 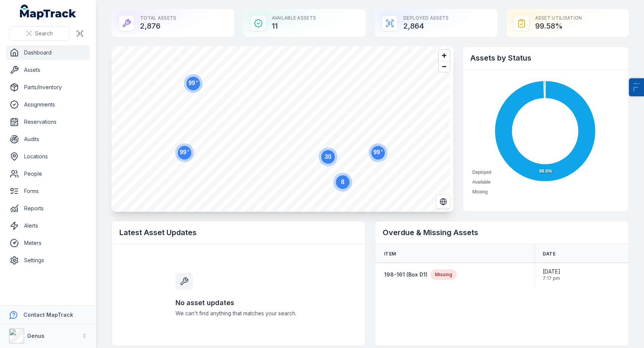 I want to click on text: 30, so click(x=328, y=156).